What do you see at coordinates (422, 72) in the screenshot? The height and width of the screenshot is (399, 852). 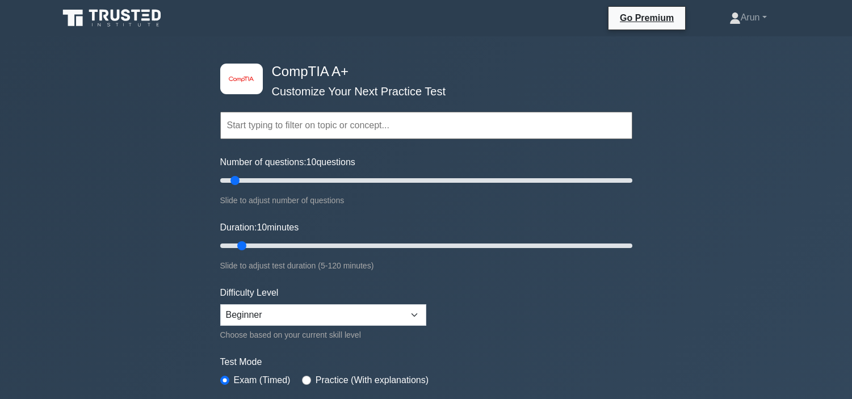 I see `h4: CompTIA A+` at bounding box center [422, 72].